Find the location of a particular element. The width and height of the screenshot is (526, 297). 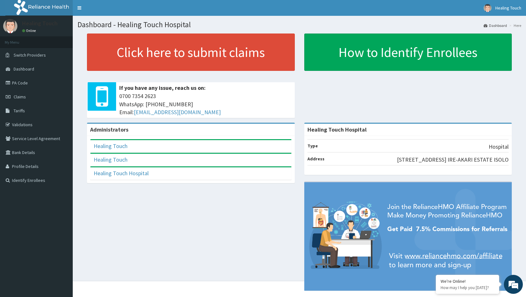

b: Administrators is located at coordinates (109, 129).